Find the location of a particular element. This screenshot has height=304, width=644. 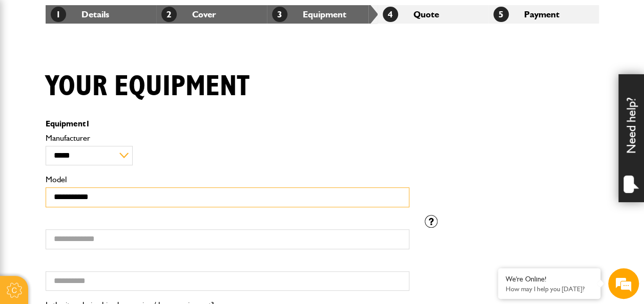

span: 2 is located at coordinates (169, 14).